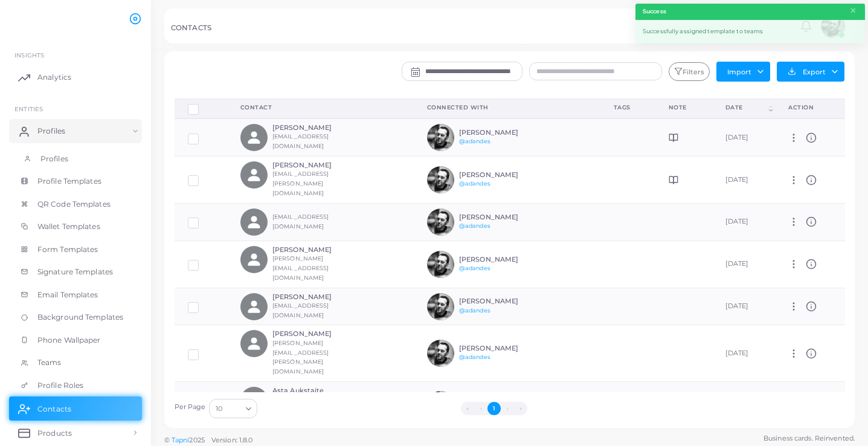  What do you see at coordinates (55, 433) in the screenshot?
I see `span: Products` at bounding box center [55, 433].